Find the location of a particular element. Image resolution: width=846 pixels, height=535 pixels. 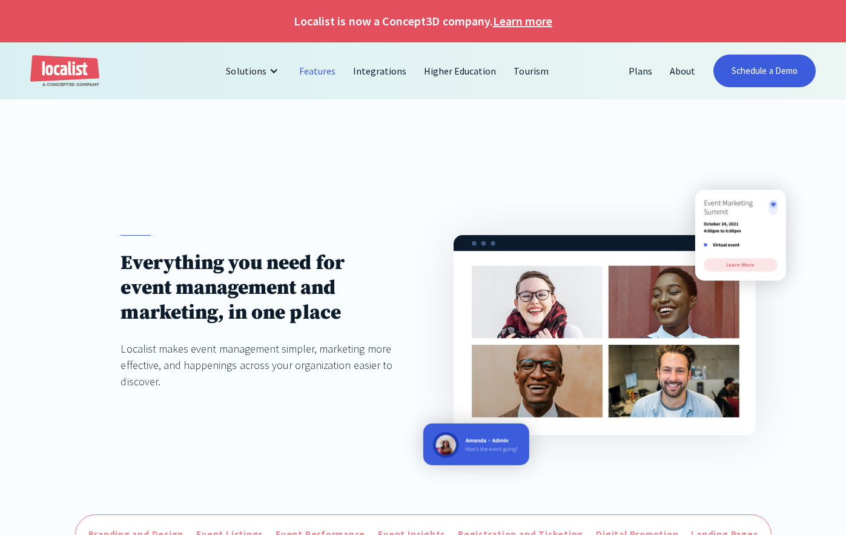

div: Localist makes event management simpler, marketing more effective, and happenings across your org... is located at coordinates (256, 365).